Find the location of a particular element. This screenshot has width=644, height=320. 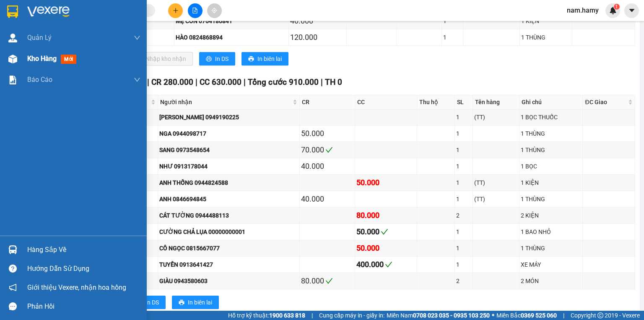

span: caret-down is located at coordinates (632, 11).